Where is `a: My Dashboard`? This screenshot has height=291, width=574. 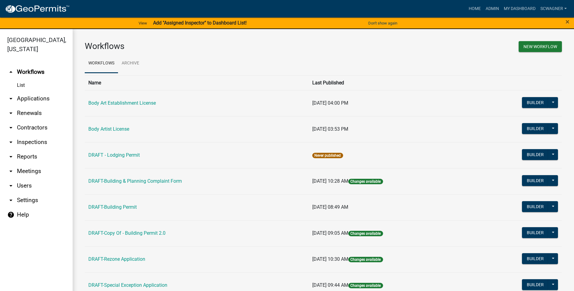 a: My Dashboard is located at coordinates (520, 9).